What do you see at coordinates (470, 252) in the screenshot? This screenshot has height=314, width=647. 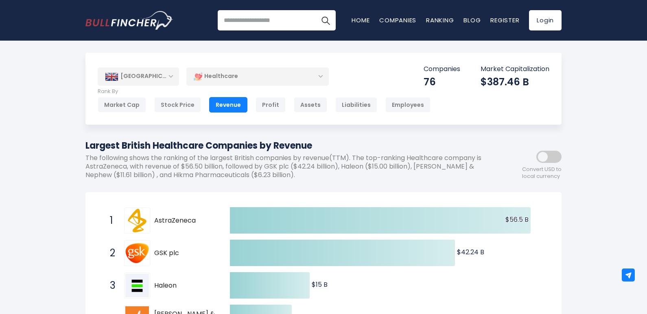 I see `text: $42.24 B` at bounding box center [470, 252].